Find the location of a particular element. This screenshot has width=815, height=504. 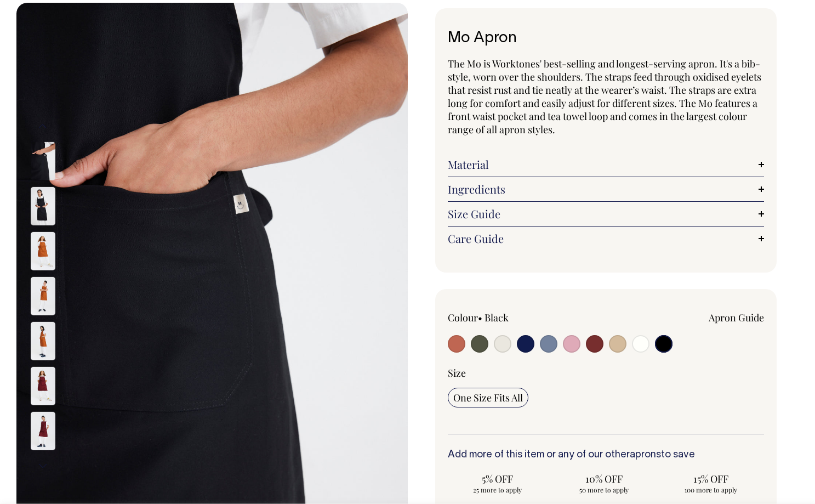

span: 50 more to apply is located at coordinates (604, 489).